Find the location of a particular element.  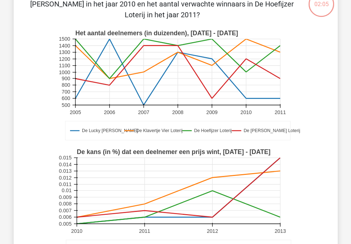

text: 1400 is located at coordinates (64, 46).